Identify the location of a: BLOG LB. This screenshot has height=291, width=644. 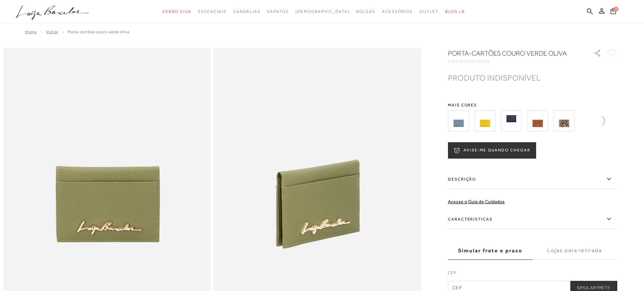
(455, 12).